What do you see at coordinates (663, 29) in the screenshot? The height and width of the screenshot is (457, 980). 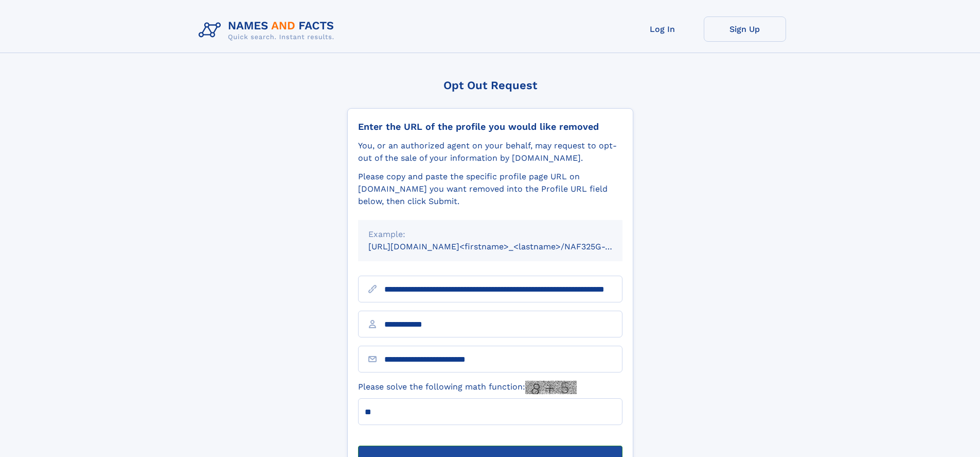 I see `a: Log In` at bounding box center [663, 29].